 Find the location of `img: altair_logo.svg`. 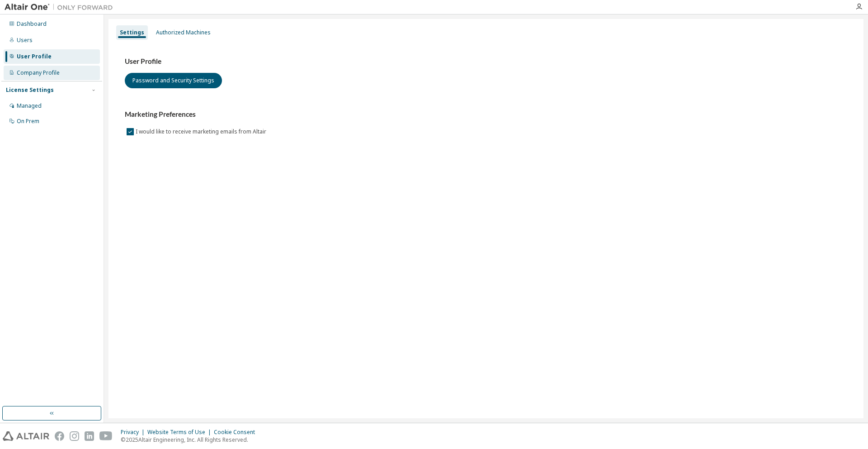

img: altair_logo.svg is located at coordinates (26, 436).